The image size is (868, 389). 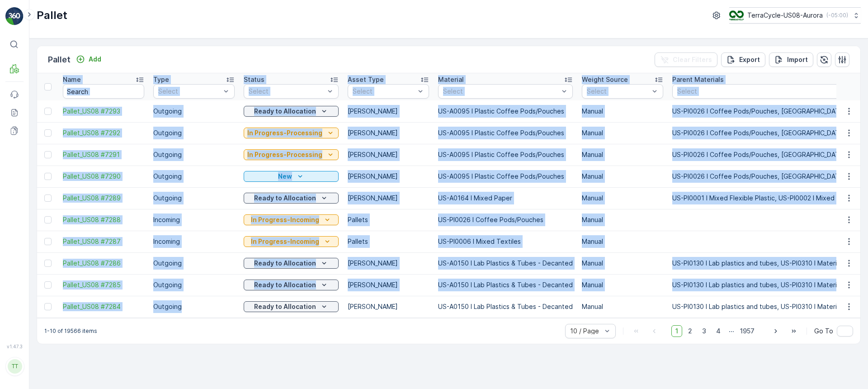 What do you see at coordinates (14, 346) in the screenshot?
I see `span: v 1.47.3` at bounding box center [14, 346].